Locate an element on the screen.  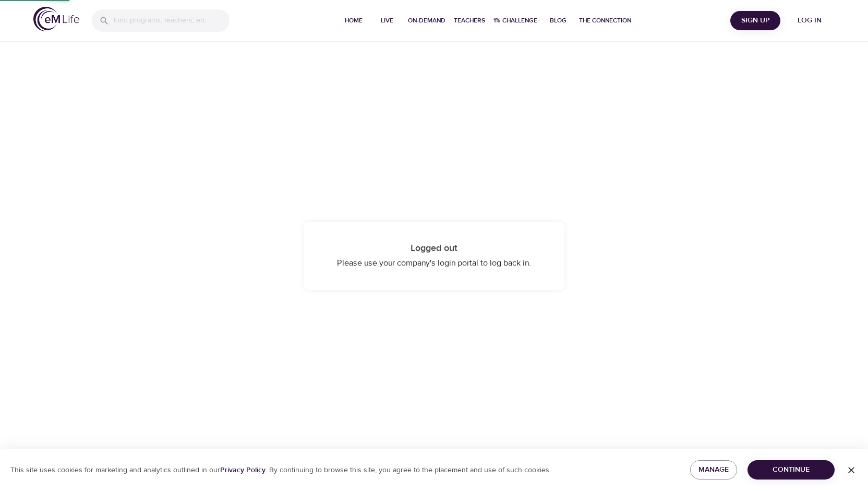
span: Manage is located at coordinates (714, 470).